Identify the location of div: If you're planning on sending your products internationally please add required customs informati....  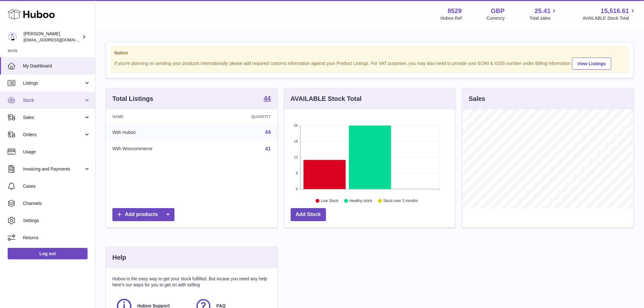
(370, 63).